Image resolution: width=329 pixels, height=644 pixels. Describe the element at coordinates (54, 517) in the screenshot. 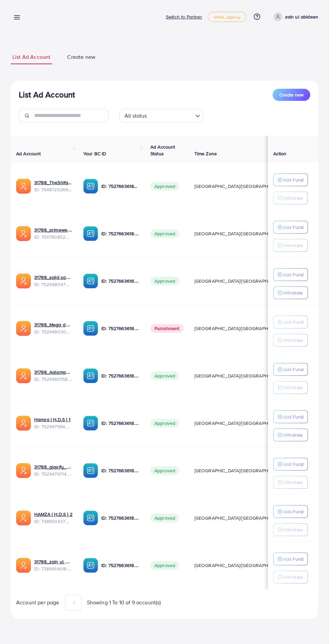

I see `div: <span class='underline'>HAMZA ( H.D.S ) 2</span></br>7389934378304192513` at that location.